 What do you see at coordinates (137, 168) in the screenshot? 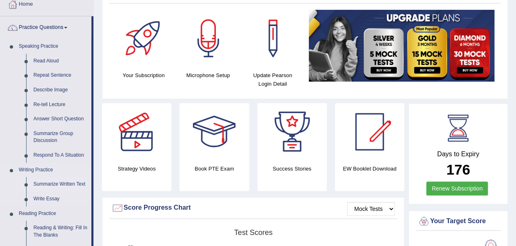
I see `h4: Strategy Videos` at bounding box center [137, 168].